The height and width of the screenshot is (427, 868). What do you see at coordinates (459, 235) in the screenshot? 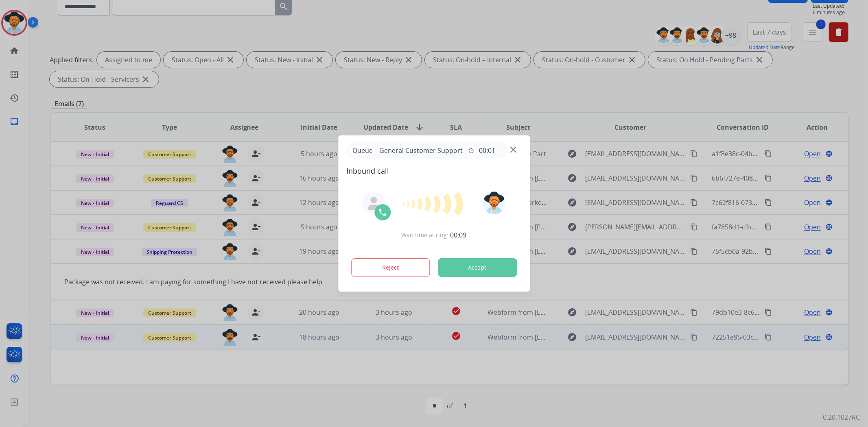
I see `span: 00:09` at bounding box center [459, 235].